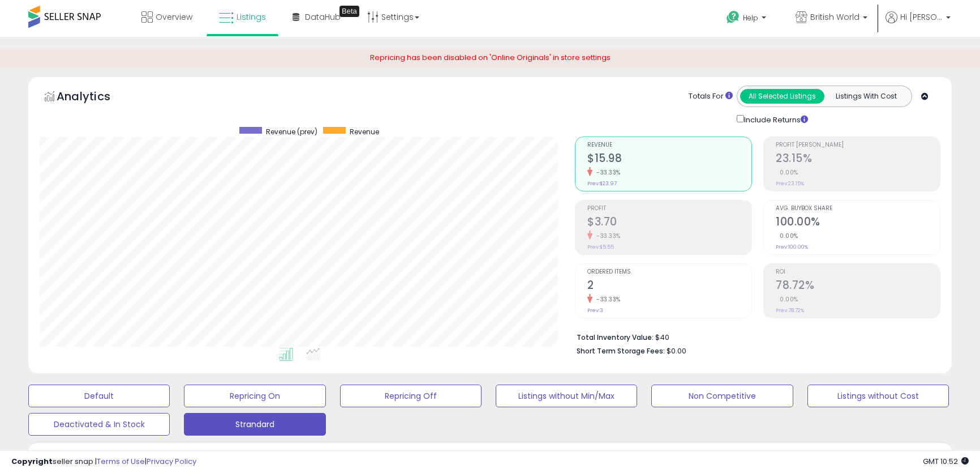 This screenshot has width=980, height=473. What do you see at coordinates (600, 247) in the screenshot?
I see `small: Prev: $5.55` at bounding box center [600, 247].